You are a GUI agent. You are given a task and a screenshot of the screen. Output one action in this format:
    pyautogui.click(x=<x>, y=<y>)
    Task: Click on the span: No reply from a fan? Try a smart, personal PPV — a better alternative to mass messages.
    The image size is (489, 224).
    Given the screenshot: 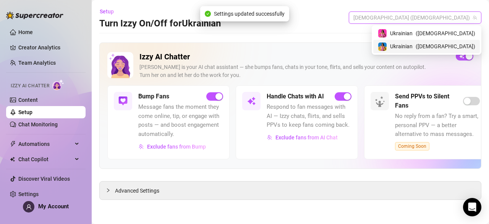 What is the action you would take?
    pyautogui.click(x=437, y=125)
    